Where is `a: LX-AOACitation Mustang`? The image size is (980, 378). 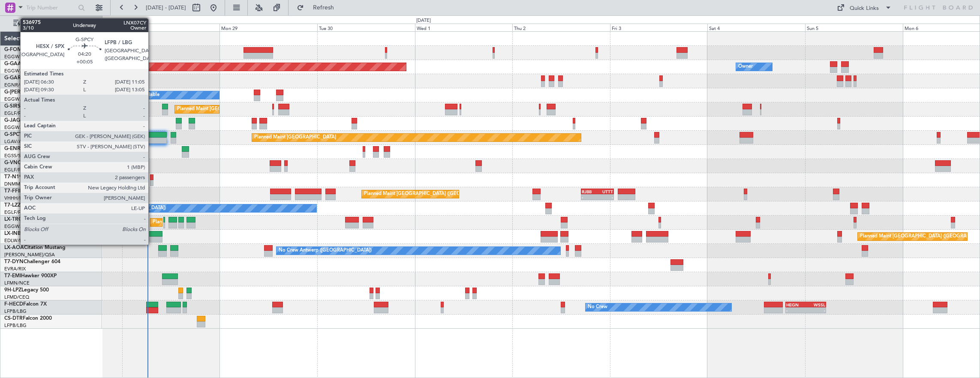 a: LX-AOACitation Mustang is located at coordinates (35, 248).